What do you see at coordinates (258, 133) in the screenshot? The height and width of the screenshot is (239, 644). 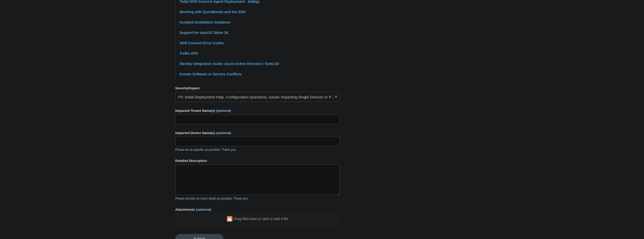 I see `label: Impacted Device Name(s)` at bounding box center [258, 133].